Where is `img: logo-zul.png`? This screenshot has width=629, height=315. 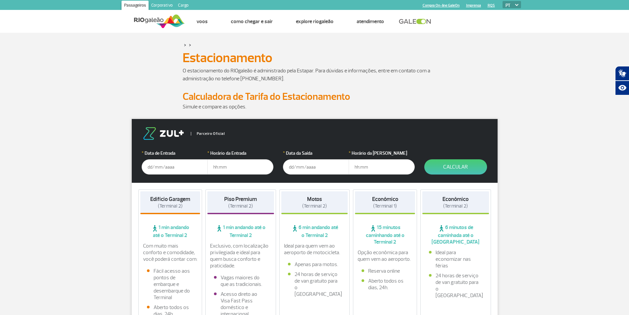 img: logo-zul.png is located at coordinates (164, 133).